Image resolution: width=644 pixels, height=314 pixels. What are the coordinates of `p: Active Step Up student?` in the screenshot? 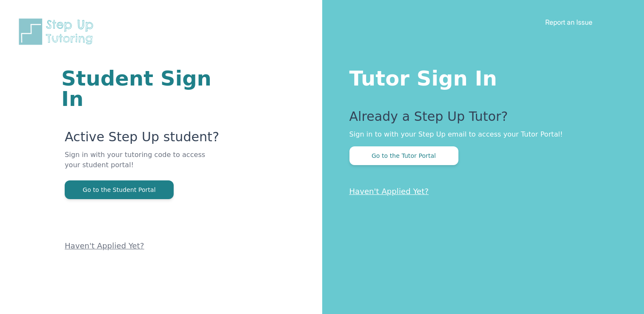 It's located at (142, 139).